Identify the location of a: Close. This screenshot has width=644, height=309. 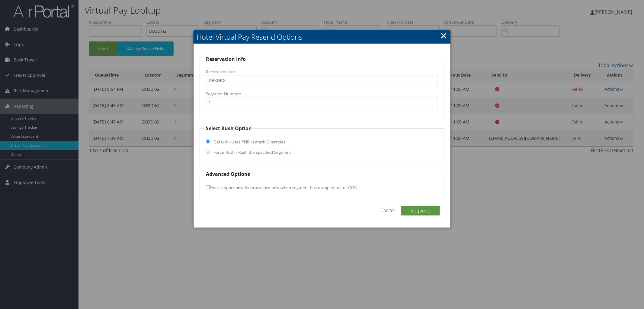
(443, 35).